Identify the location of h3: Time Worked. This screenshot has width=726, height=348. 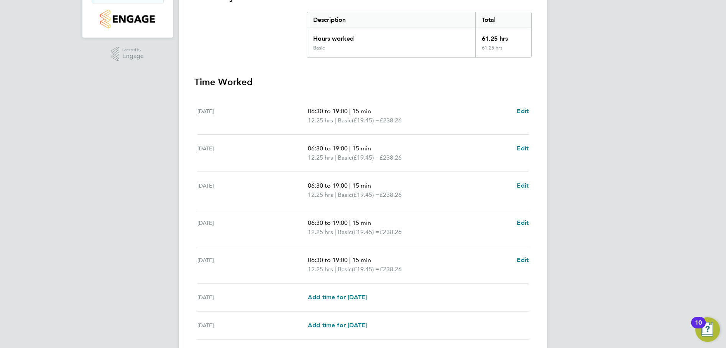
(363, 82).